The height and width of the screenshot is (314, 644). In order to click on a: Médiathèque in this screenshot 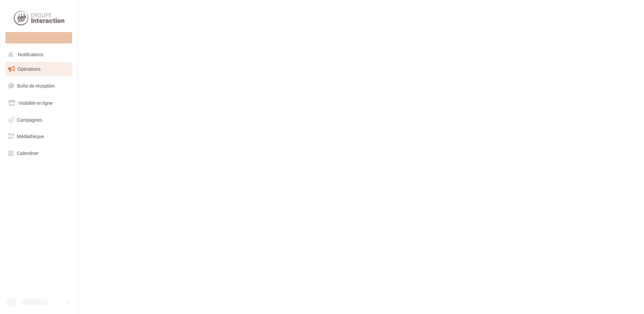, I will do `click(39, 136)`.